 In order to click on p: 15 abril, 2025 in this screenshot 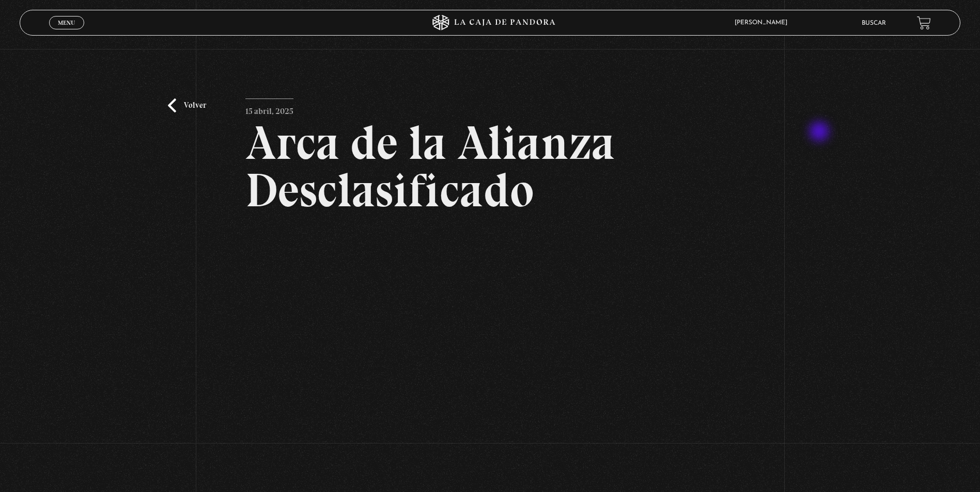, I will do `click(269, 109)`.